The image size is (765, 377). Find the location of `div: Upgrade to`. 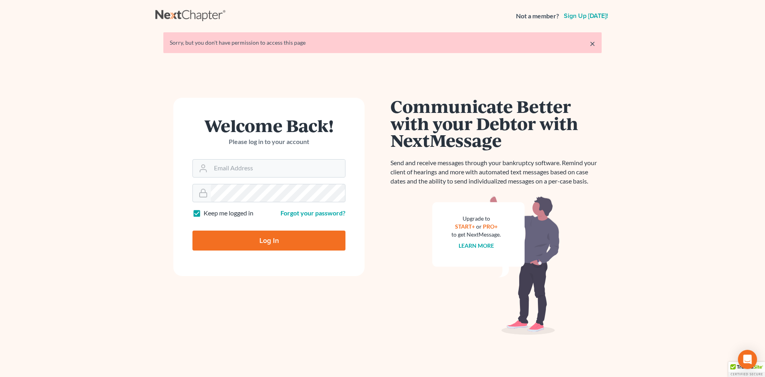

div: Upgrade to is located at coordinates (476, 218).